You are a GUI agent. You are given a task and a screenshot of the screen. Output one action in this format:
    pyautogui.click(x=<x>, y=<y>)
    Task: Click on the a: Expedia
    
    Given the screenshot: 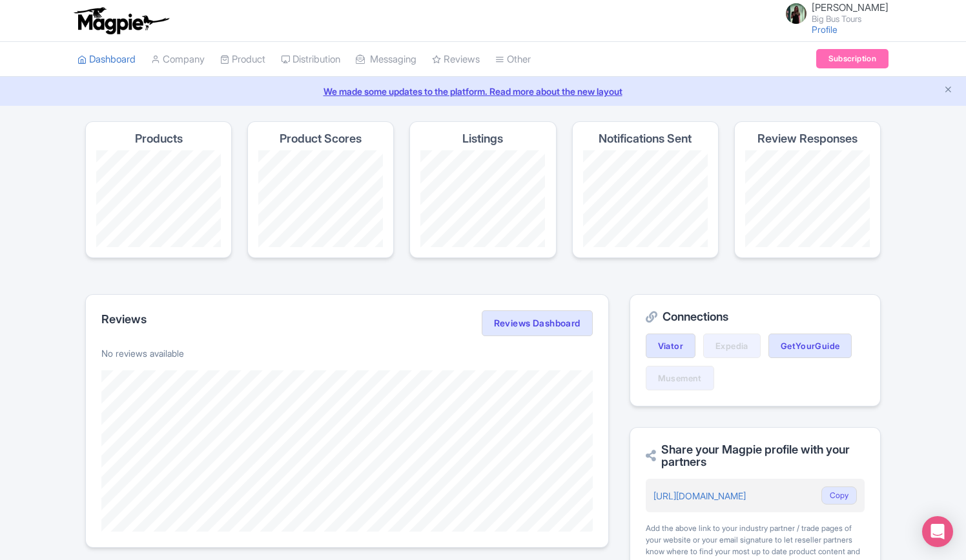 What is the action you would take?
    pyautogui.click(x=731, y=346)
    